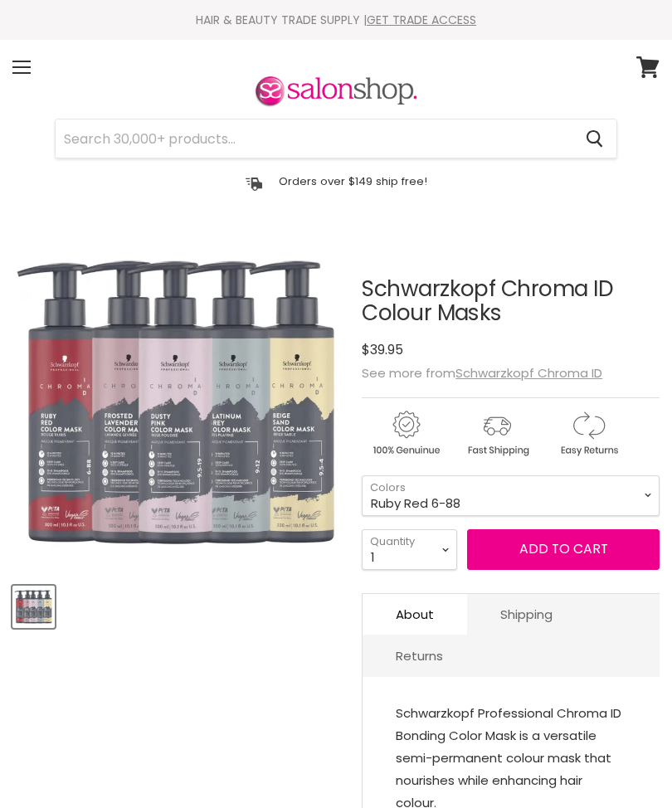  I want to click on button: Search, so click(594, 139).